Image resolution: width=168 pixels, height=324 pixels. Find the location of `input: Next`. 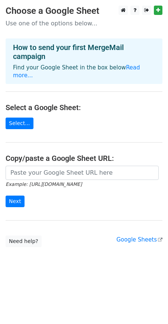

input: Next is located at coordinates (15, 201).